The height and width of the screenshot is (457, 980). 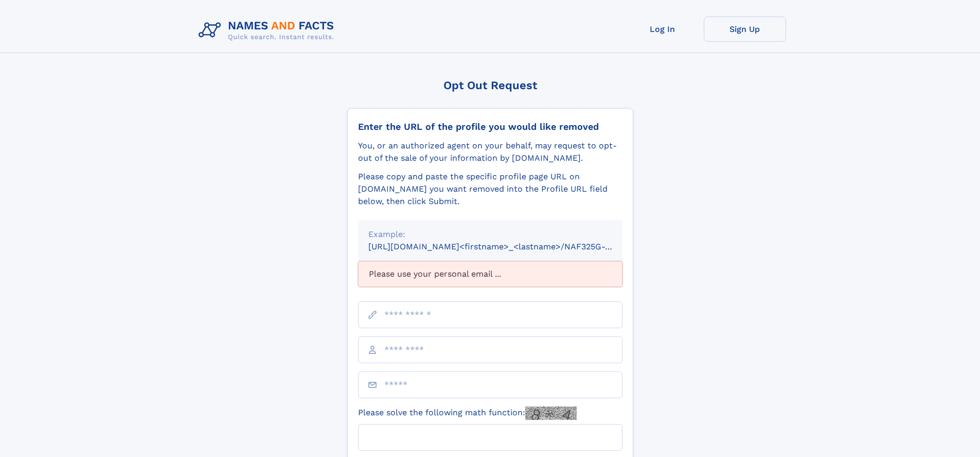 What do you see at coordinates (490, 127) in the screenshot?
I see `div: Enter the URL of the profile you would like removed` at bounding box center [490, 127].